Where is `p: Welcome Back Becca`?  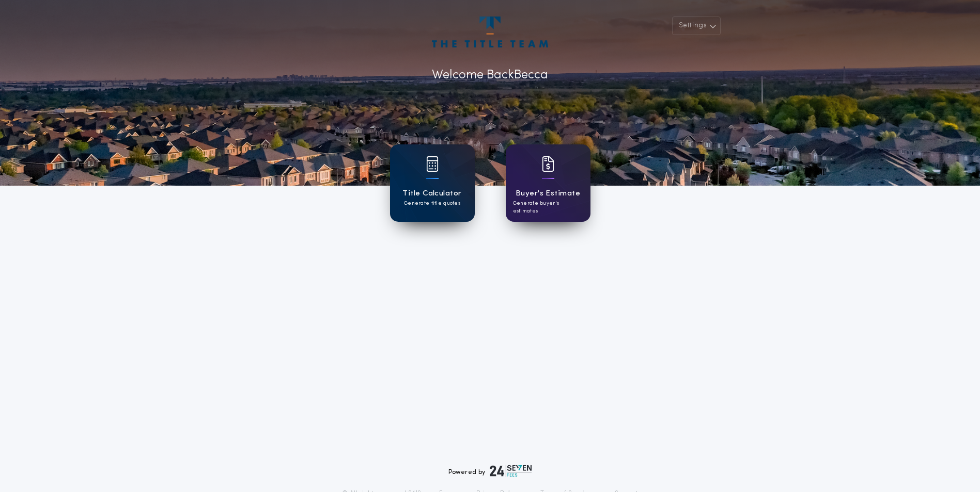 p: Welcome Back Becca is located at coordinates (490, 75).